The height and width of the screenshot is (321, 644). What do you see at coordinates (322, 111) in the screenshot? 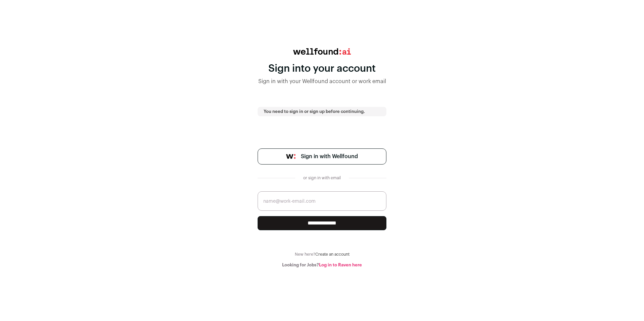
I see `p: You need to sign in or sign up before continuing.` at bounding box center [322, 111].